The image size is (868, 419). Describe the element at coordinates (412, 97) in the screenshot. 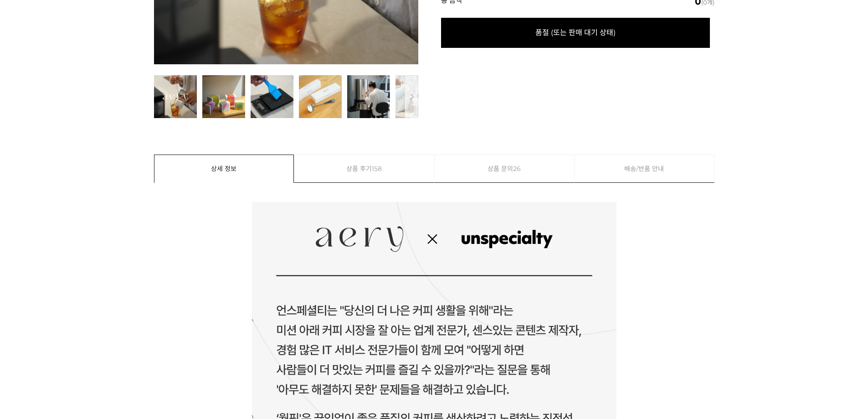

I see `button: 다음` at that location.